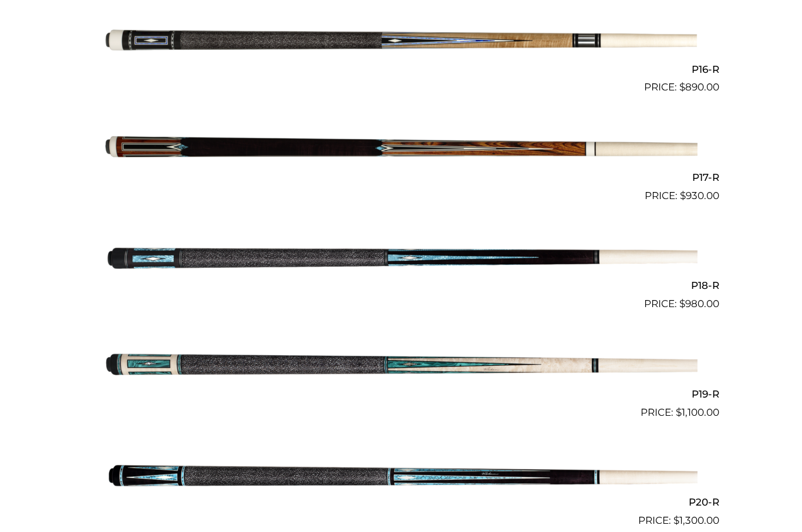  Describe the element at coordinates (401, 258) in the screenshot. I see `img: P18-R` at that location.